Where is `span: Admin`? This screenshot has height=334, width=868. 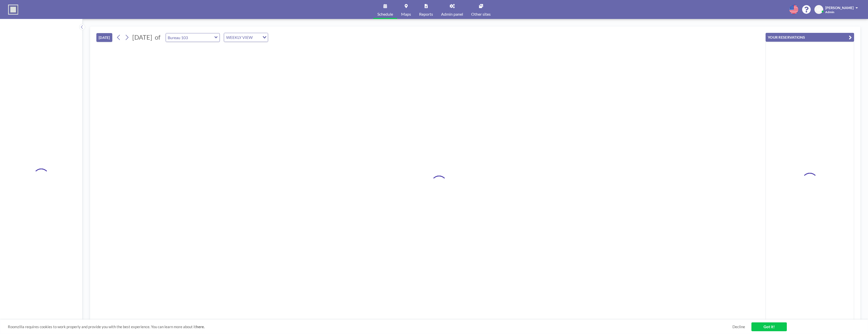
span: Admin is located at coordinates (830, 12).